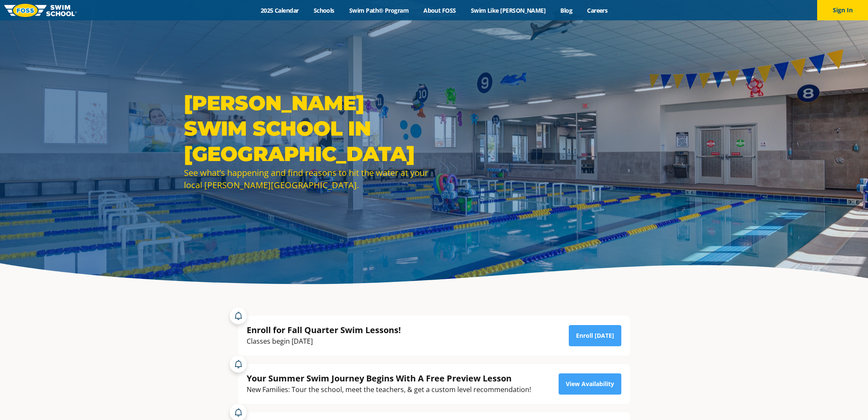  I want to click on a: Blog, so click(566, 10).